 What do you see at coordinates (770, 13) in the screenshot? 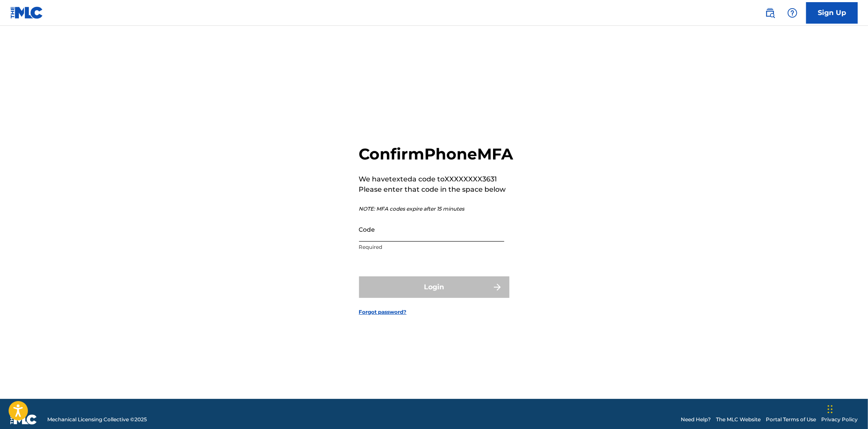
I see `img: search` at bounding box center [770, 13].